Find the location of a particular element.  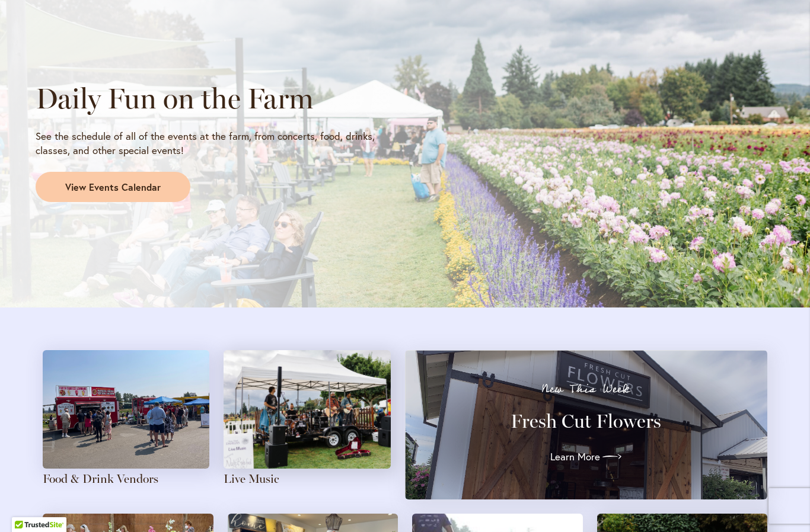

img: A four-person band plays with a field of pink dahlias in the background is located at coordinates (307, 409).